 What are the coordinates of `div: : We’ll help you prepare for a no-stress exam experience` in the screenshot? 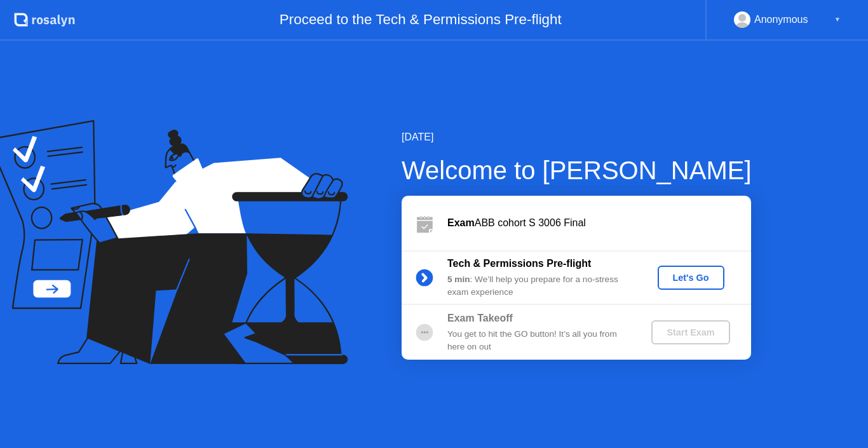 It's located at (539, 286).